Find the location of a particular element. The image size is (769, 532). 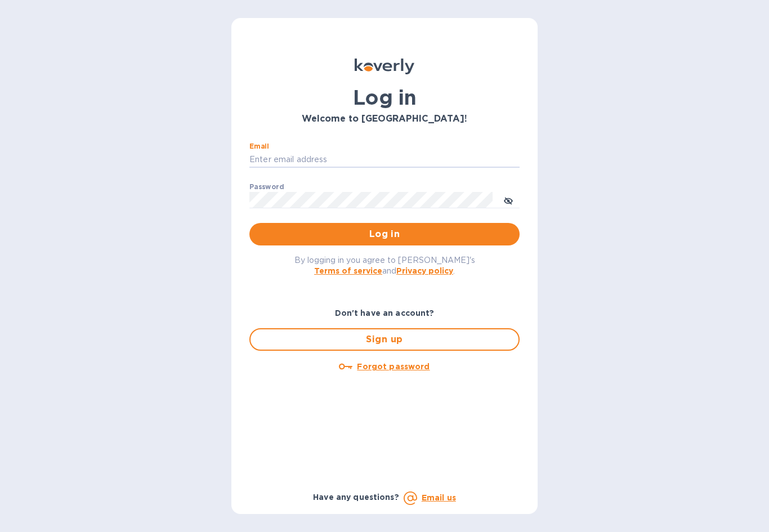

input: Enter email address is located at coordinates (385, 160).